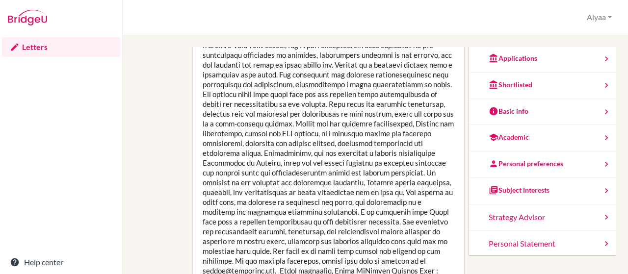  Describe the element at coordinates (543, 218) in the screenshot. I see `div: Strategy Advisor` at that location.